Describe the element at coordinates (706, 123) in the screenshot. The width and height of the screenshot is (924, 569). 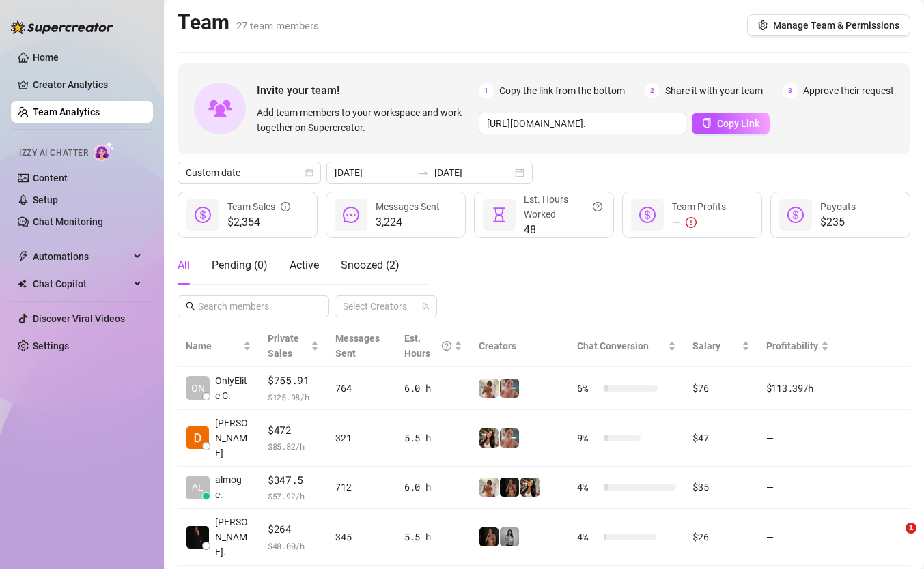
I see `span: copy` at that location.